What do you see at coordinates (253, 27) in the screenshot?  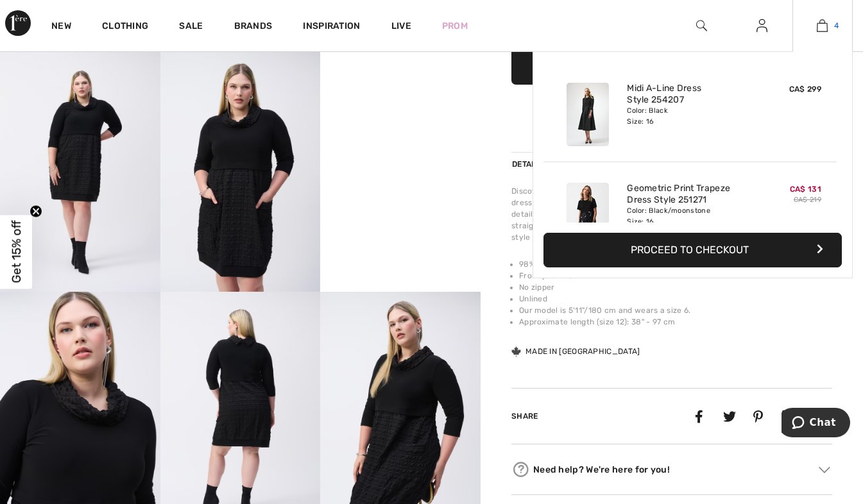 I see `a: Brands` at bounding box center [253, 27].